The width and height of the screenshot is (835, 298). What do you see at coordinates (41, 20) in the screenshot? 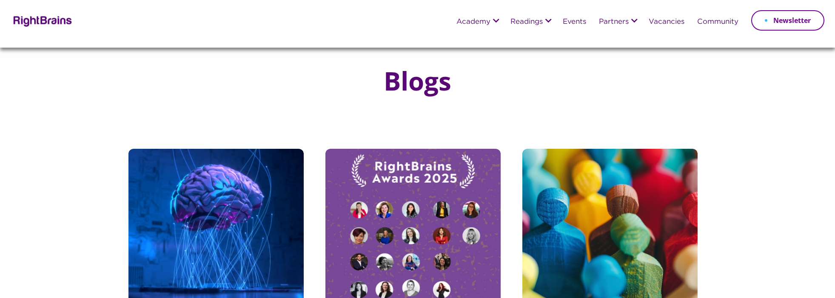
I see `img: Rightbrains` at bounding box center [41, 20].